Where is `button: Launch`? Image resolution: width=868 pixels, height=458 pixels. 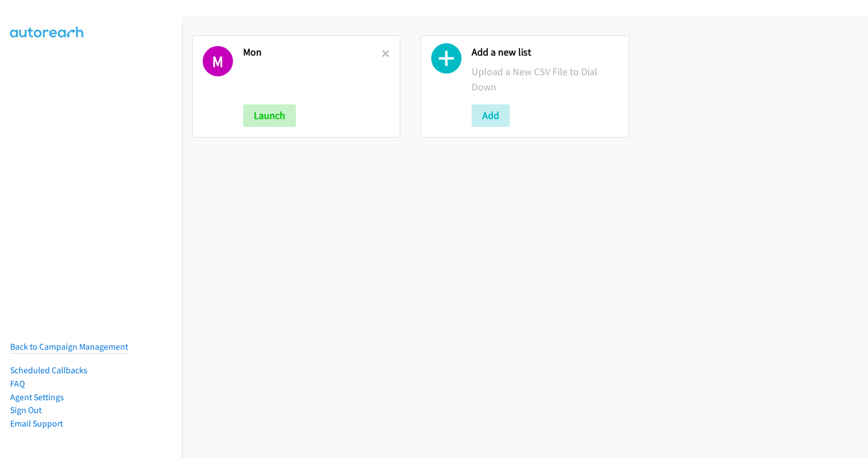 button: Launch is located at coordinates (269, 115).